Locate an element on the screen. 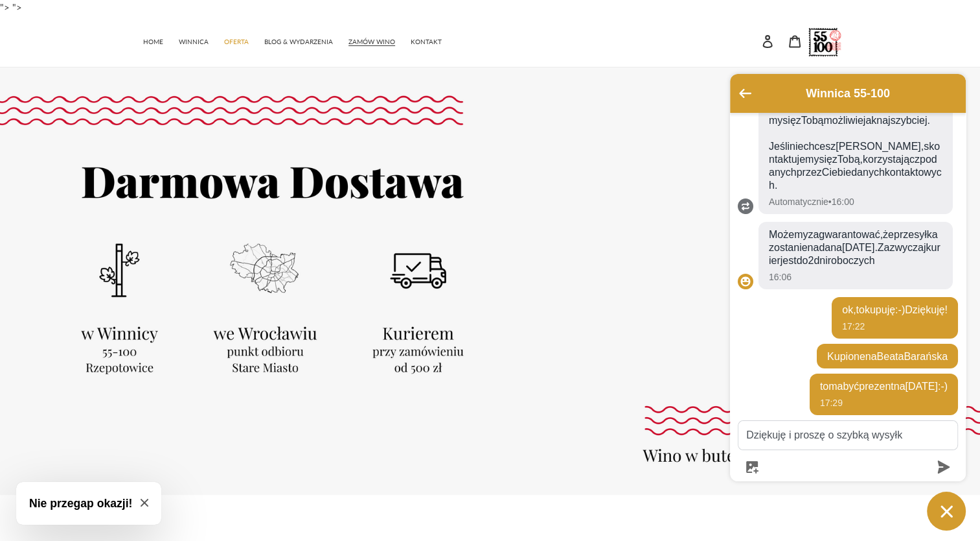  a: ZAMÓW WINO is located at coordinates (372, 40).